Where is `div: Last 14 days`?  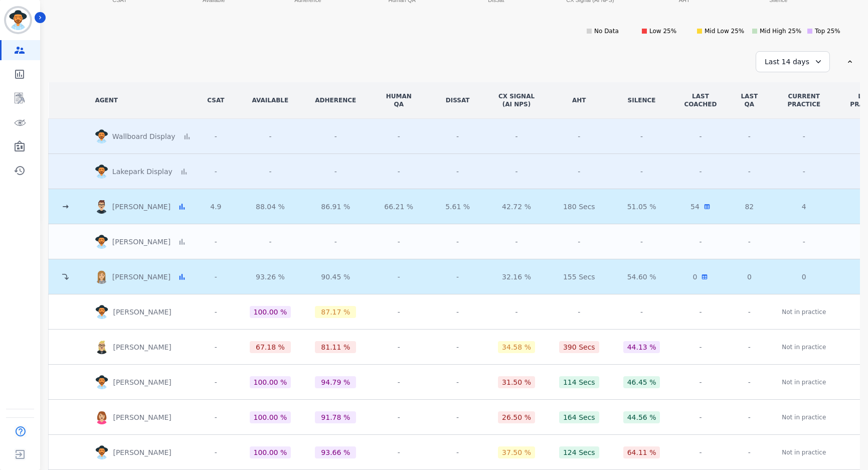
div: Last 14 days is located at coordinates (793, 62).